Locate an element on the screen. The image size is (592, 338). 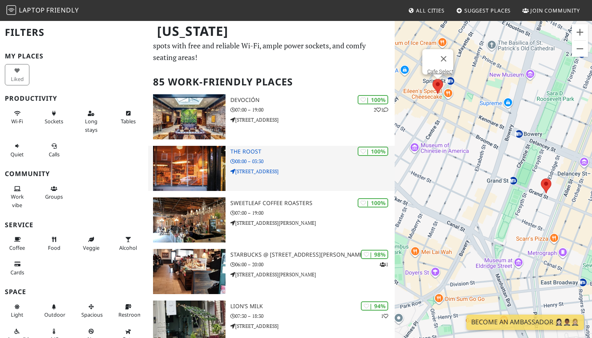
span: Credit cards is located at coordinates (17, 272).